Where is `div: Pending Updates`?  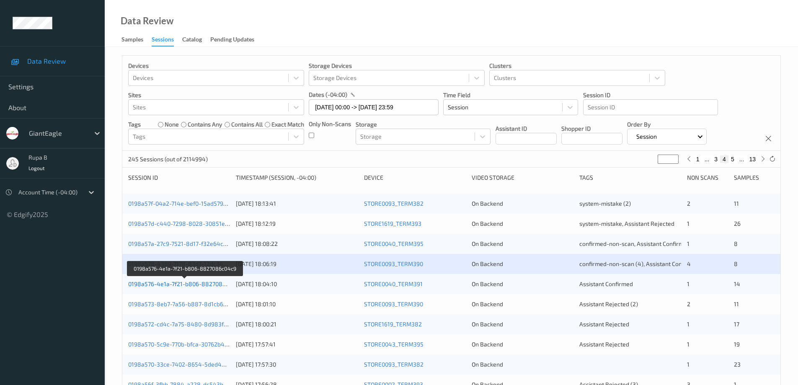 div: Pending Updates is located at coordinates (232, 40).